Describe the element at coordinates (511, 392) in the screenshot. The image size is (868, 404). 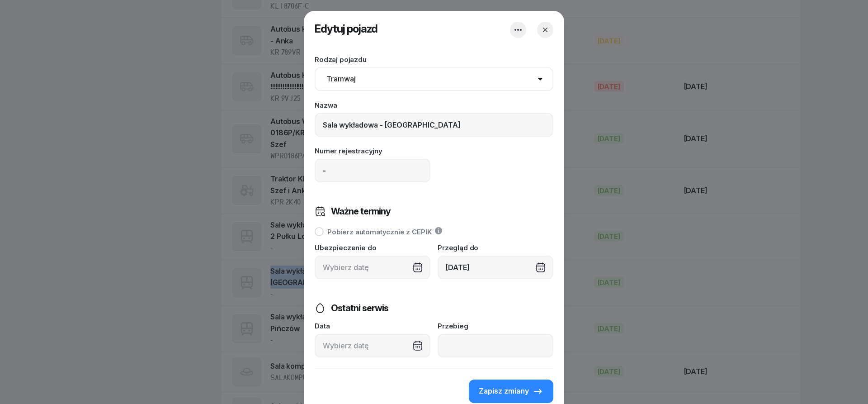
I see `button: Zapisz zmiany` at that location.